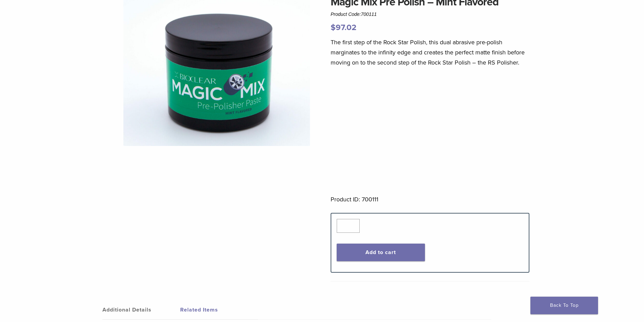 The image size is (644, 322). I want to click on p: Product ID: 700111, so click(430, 199).